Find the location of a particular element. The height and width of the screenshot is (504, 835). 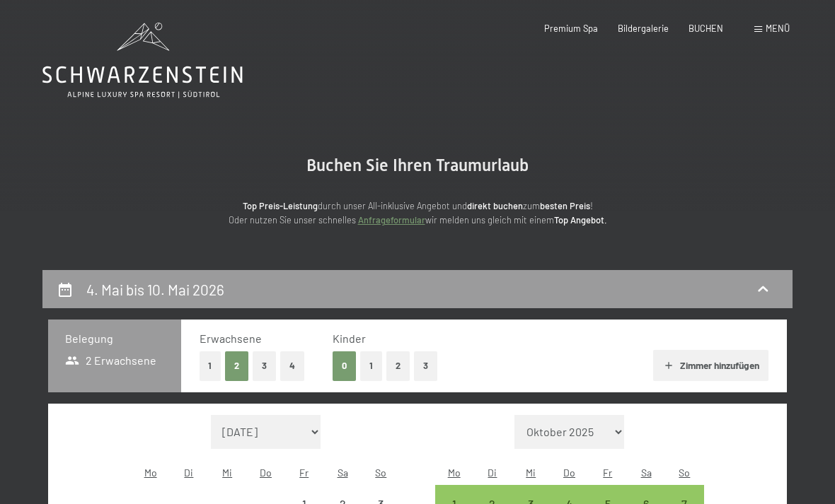

p: durch unser All-inklusive Angebot und zum ! Oder nutzen Sie unser schnelles wir melden uns gleich... is located at coordinates (417, 213).